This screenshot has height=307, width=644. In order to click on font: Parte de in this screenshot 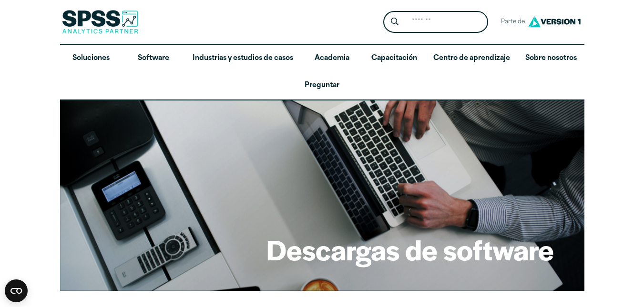, I will do `click(513, 22)`.